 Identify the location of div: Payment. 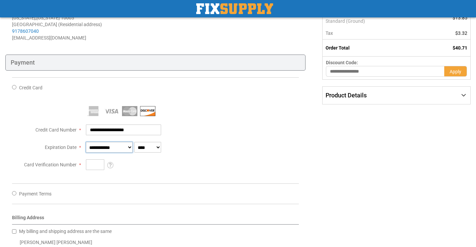
(155, 62).